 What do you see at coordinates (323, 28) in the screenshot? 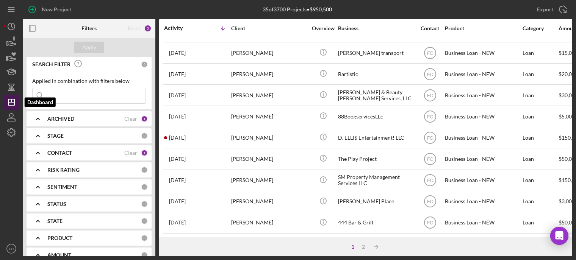
I see `div: Overview` at bounding box center [323, 28].